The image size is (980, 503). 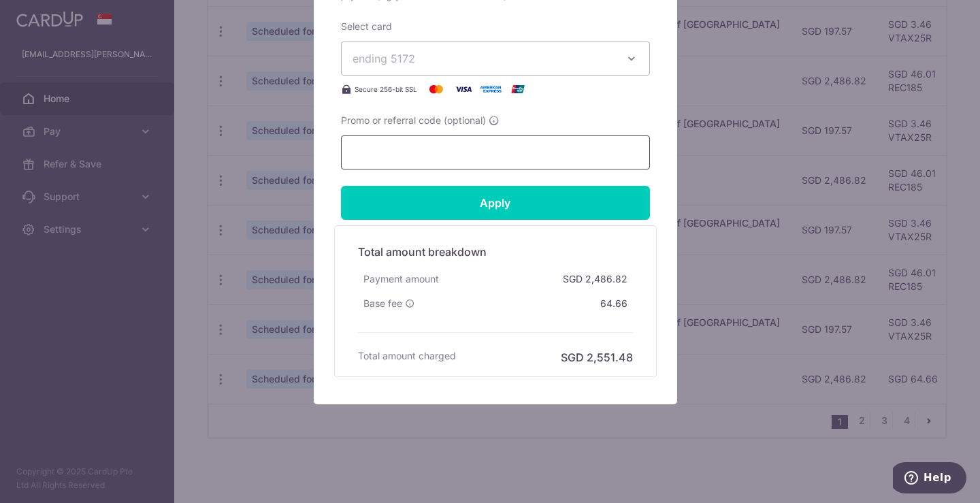 I want to click on h6: SGD 2,551.48, so click(x=597, y=358).